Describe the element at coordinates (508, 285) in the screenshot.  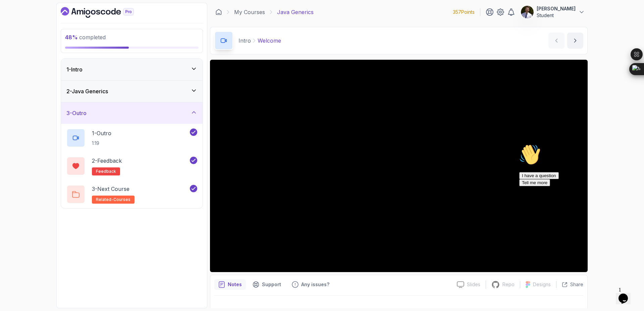
I see `p: Repo` at that location.